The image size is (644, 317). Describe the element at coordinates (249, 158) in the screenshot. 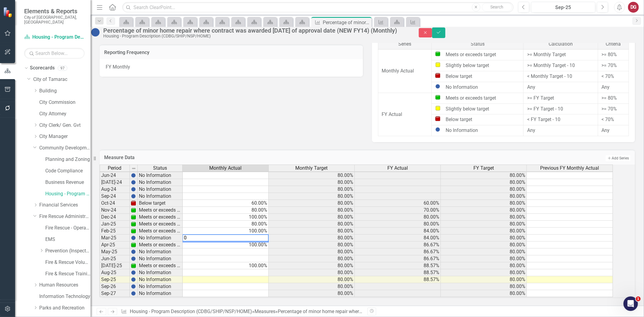

I see `h3: Measure Data` at that location.